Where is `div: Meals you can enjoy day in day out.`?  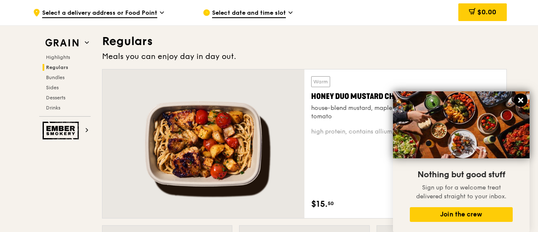 div: Meals you can enjoy day in day out. is located at coordinates (304, 56).